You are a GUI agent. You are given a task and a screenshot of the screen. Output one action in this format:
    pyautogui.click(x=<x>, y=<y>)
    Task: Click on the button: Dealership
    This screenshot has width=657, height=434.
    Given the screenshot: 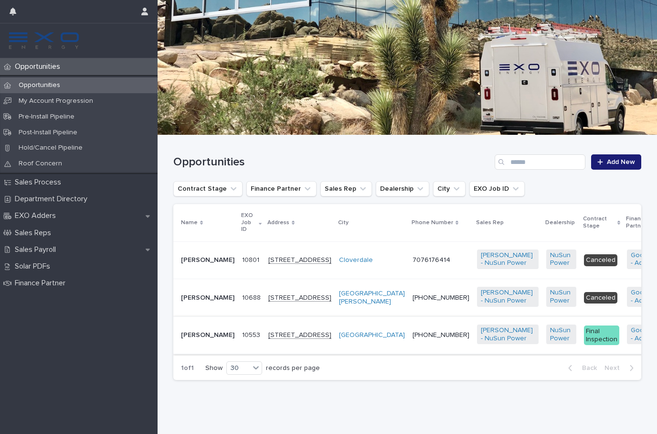 What is the action you would take?
    pyautogui.click(x=402, y=189)
    